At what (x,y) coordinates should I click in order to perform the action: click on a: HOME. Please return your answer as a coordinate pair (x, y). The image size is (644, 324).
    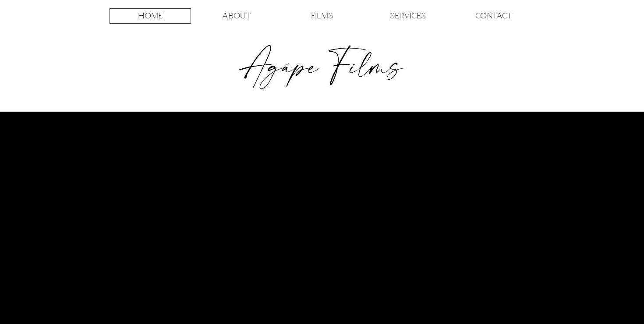
    Looking at the image, I should click on (150, 16).